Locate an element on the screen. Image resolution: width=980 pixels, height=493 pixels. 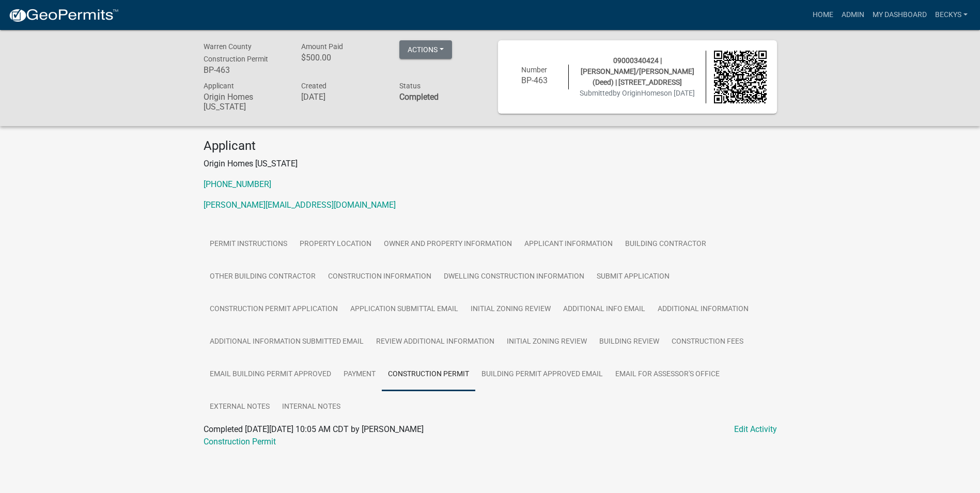
a: Additional Info Email is located at coordinates (604, 309).